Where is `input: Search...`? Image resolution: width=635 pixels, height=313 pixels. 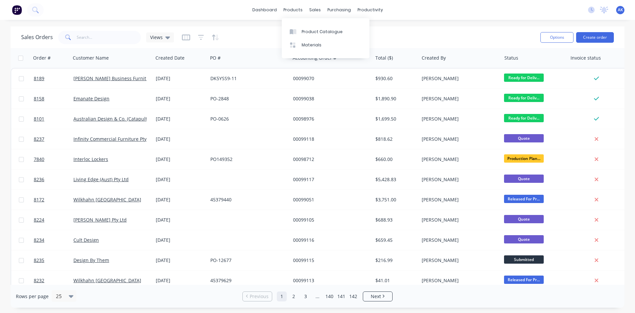
input: Search... is located at coordinates (109, 37).